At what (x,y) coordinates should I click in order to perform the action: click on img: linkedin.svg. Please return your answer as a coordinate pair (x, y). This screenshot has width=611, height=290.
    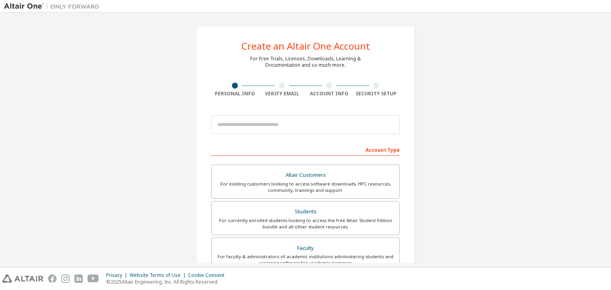
    Looking at the image, I should click on (78, 279).